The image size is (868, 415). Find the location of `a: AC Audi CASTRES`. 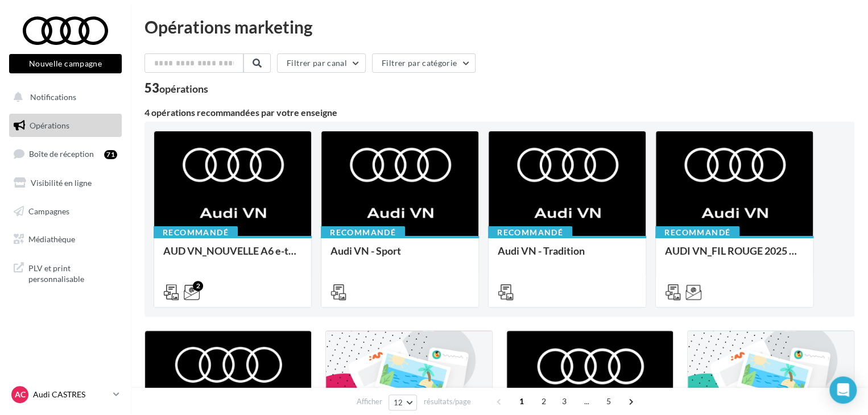

a: AC Audi CASTRES is located at coordinates (66, 395).